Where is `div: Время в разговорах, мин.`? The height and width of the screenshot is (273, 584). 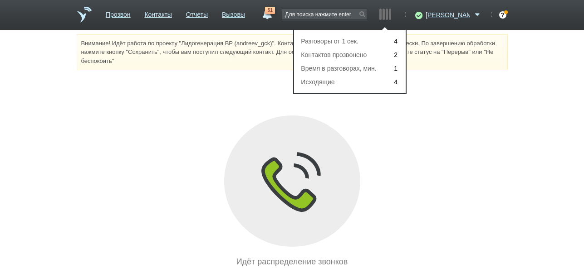
div: Время в разговорах, мин. is located at coordinates (340, 68).